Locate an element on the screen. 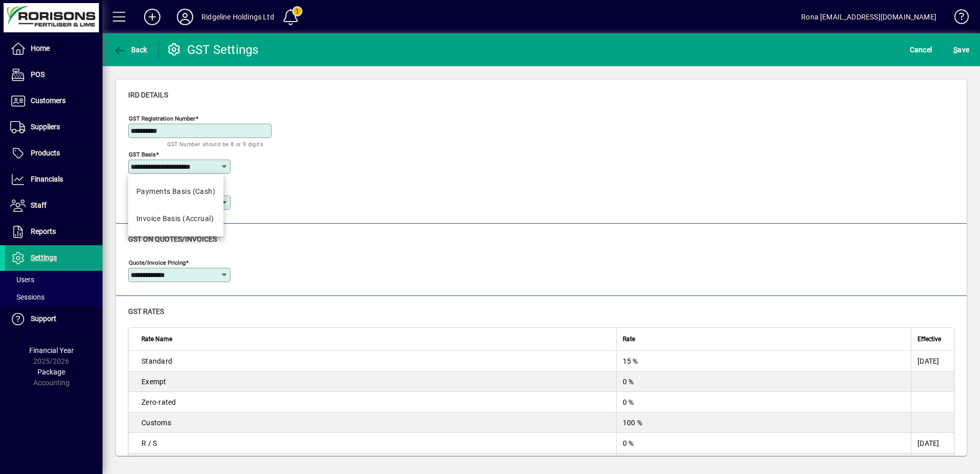  span: Home is located at coordinates (40, 48).